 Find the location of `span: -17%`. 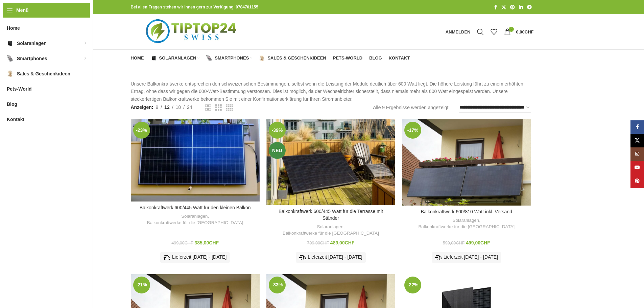

span: -17% is located at coordinates (412, 130).